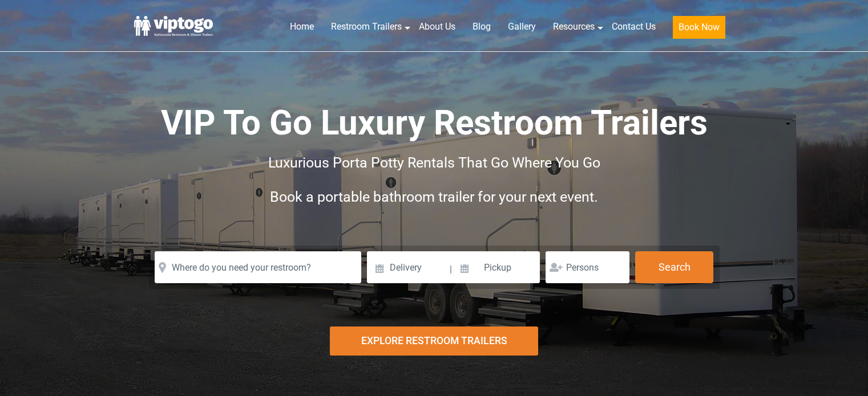 The height and width of the screenshot is (396, 868). What do you see at coordinates (674, 267) in the screenshot?
I see `button: Search` at bounding box center [674, 267].